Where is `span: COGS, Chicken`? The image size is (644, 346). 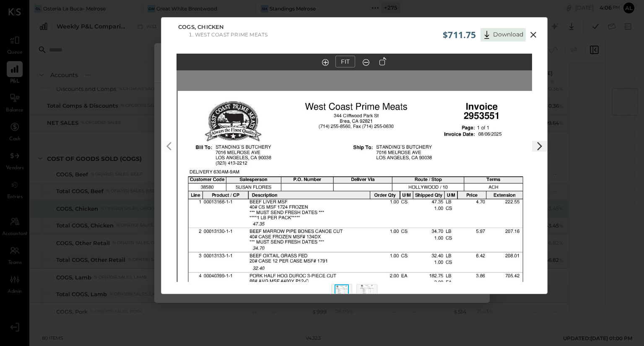
span: COGS, Chicken is located at coordinates (201, 27).